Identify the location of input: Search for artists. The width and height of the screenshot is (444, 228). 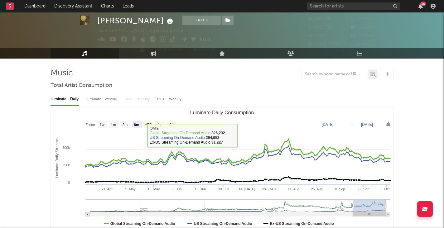
(353, 6).